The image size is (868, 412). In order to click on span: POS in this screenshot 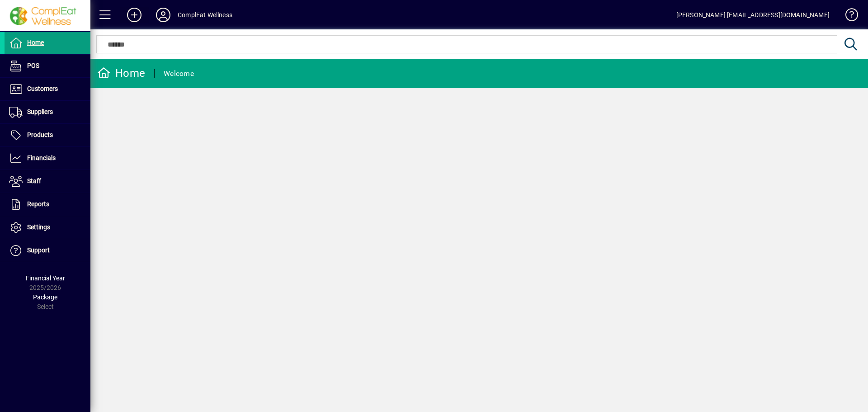, I will do `click(33, 66)`.